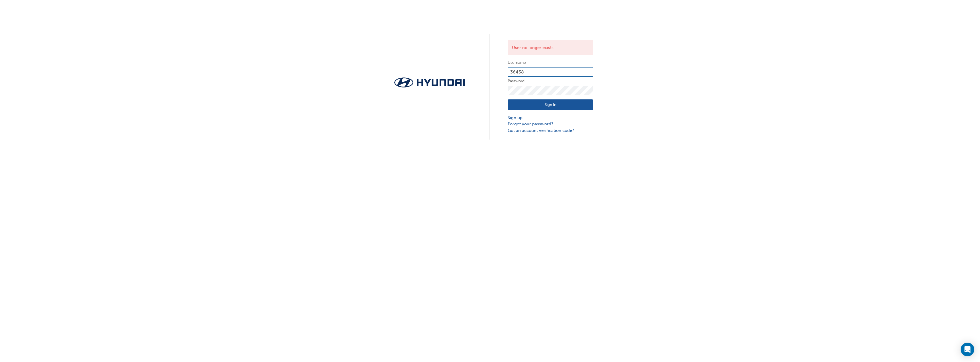  I want to click on label: Password, so click(550, 81).